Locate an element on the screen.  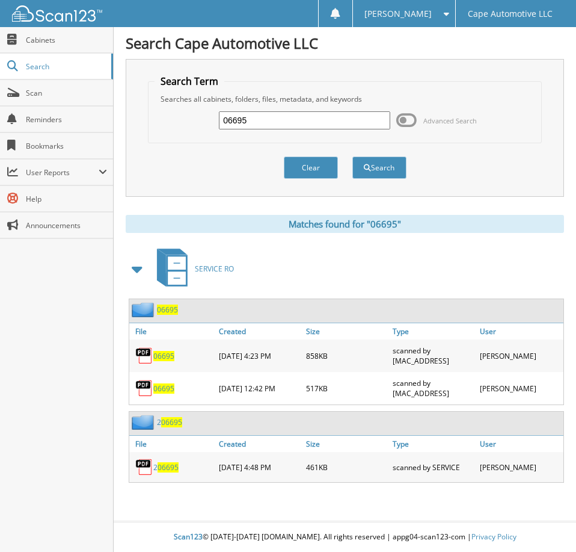
div: 517KB is located at coordinates (346, 388).